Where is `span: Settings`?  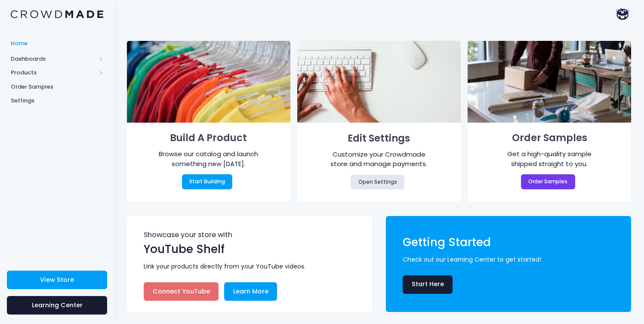
span: Settings is located at coordinates (57, 100).